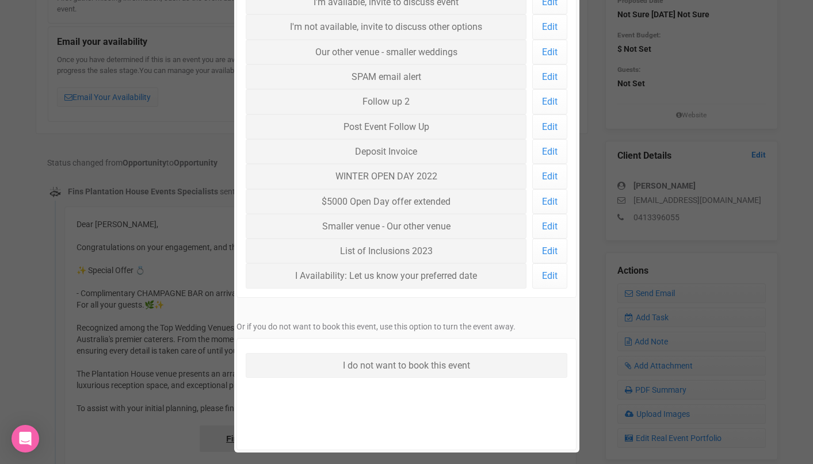  I want to click on a: List of Inclusions 2023, so click(386, 251).